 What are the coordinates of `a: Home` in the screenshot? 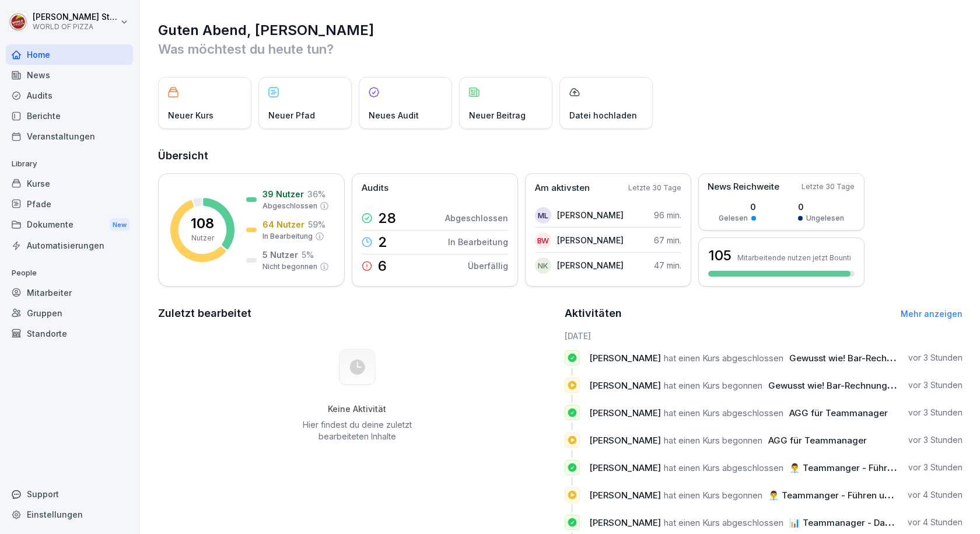 It's located at (69, 55).